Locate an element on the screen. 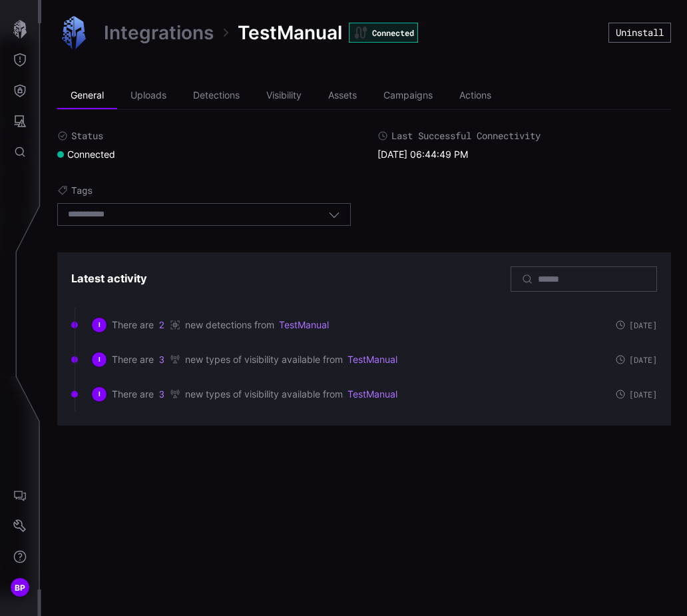 This screenshot has width=687, height=616. span: Last Successful Connectivity is located at coordinates (466, 136).